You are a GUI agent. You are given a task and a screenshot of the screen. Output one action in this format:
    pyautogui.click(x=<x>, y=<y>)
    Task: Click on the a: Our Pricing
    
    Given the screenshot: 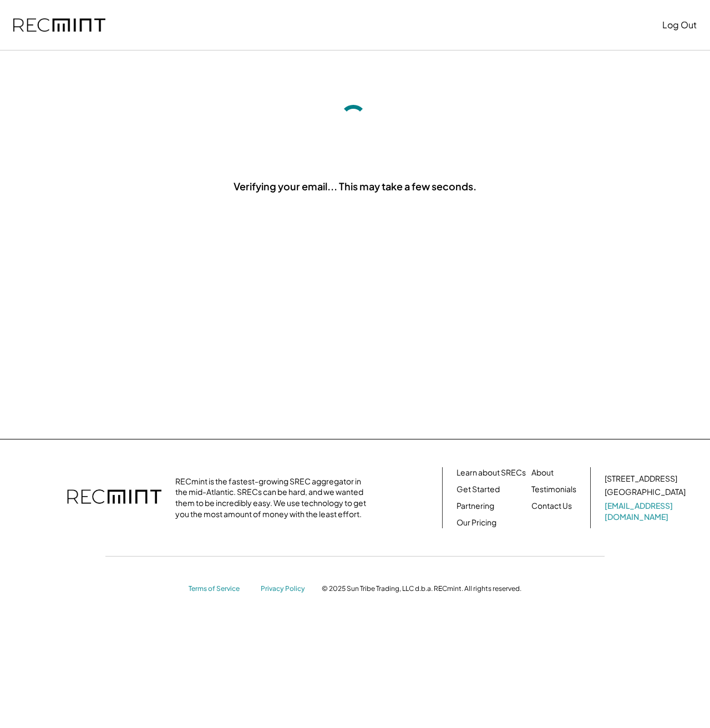 What is the action you would take?
    pyautogui.click(x=477, y=523)
    